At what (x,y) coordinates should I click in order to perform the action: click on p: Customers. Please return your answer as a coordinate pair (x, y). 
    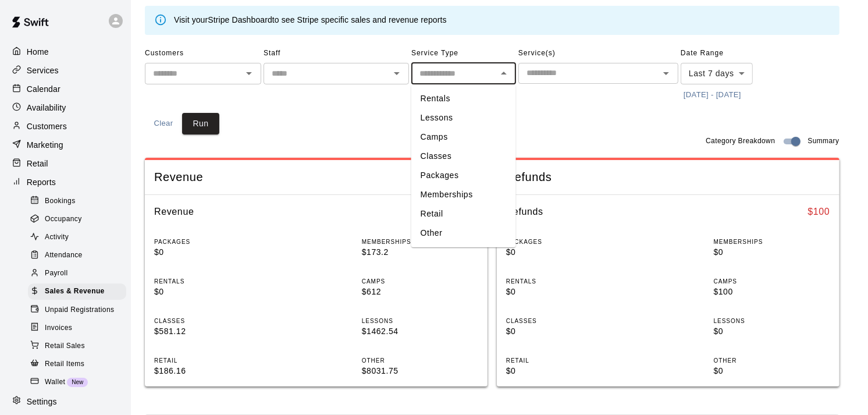
    Looking at the image, I should click on (47, 127).